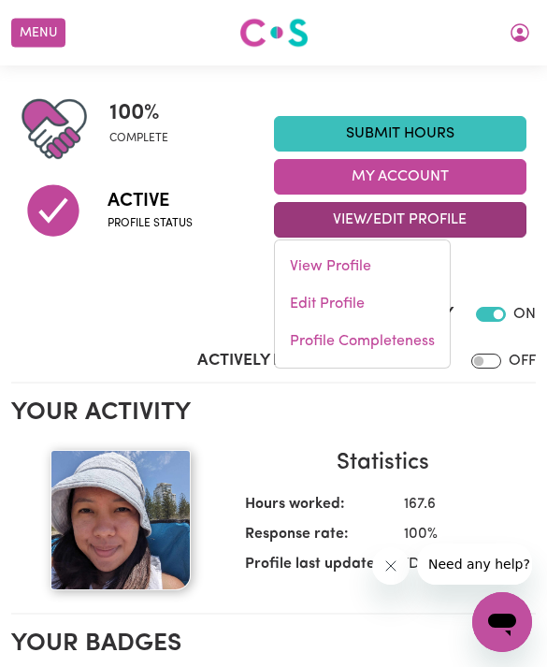  What do you see at coordinates (274, 33) in the screenshot?
I see `img: Careseekers logo` at bounding box center [274, 33].